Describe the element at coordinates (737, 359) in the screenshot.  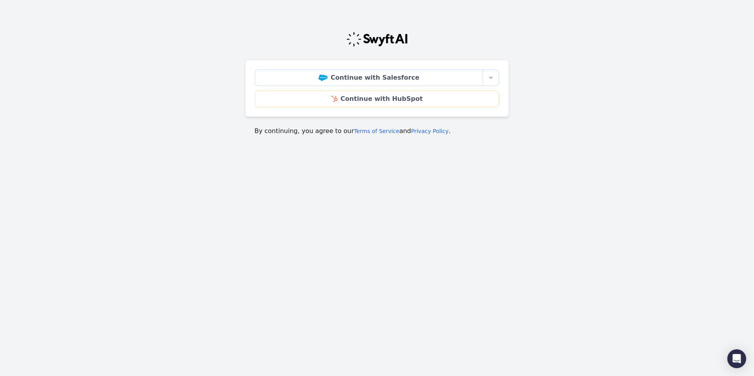
I see `div: Open Intercom Messenger` at that location.